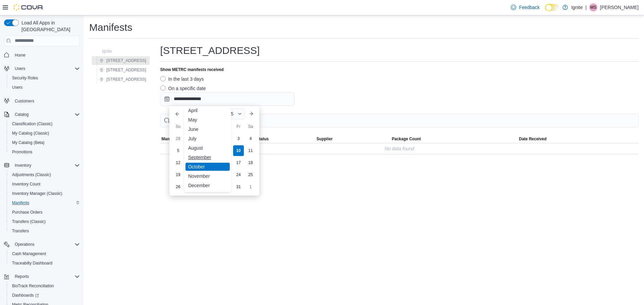 The width and height of the screenshot is (644, 305). Describe the element at coordinates (31, 133) in the screenshot. I see `a: My Catalog (Classic)` at that location.